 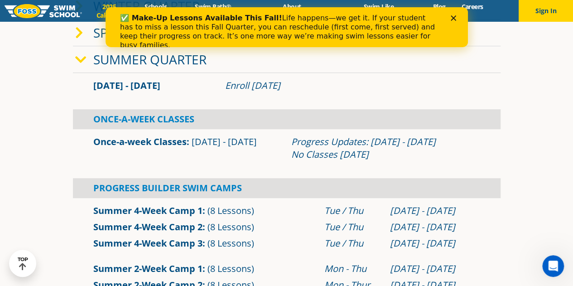 I want to click on div: Close, so click(x=349, y=11).